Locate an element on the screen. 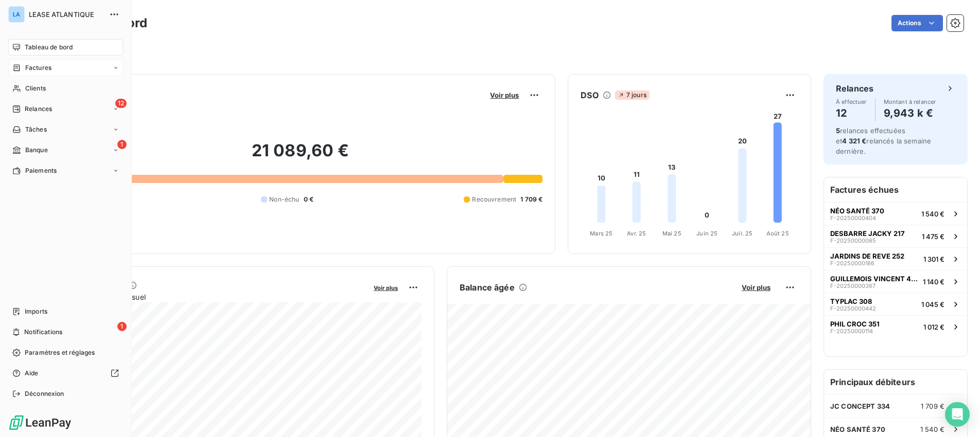 This screenshot has width=980, height=437. a: Clients is located at coordinates (65, 88).